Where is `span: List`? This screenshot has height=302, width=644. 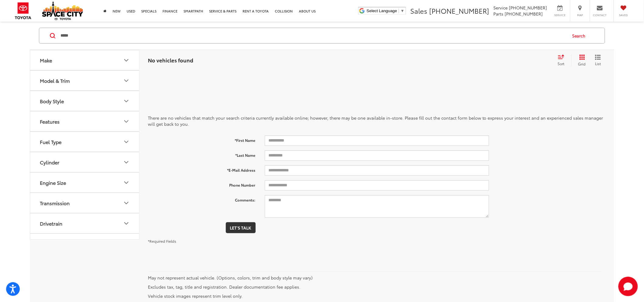 span: List is located at coordinates (598, 63).